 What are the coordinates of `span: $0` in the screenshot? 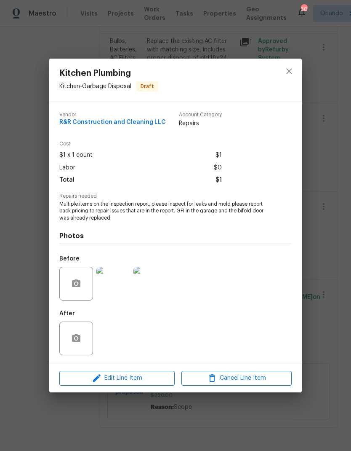 It's located at (218, 168).